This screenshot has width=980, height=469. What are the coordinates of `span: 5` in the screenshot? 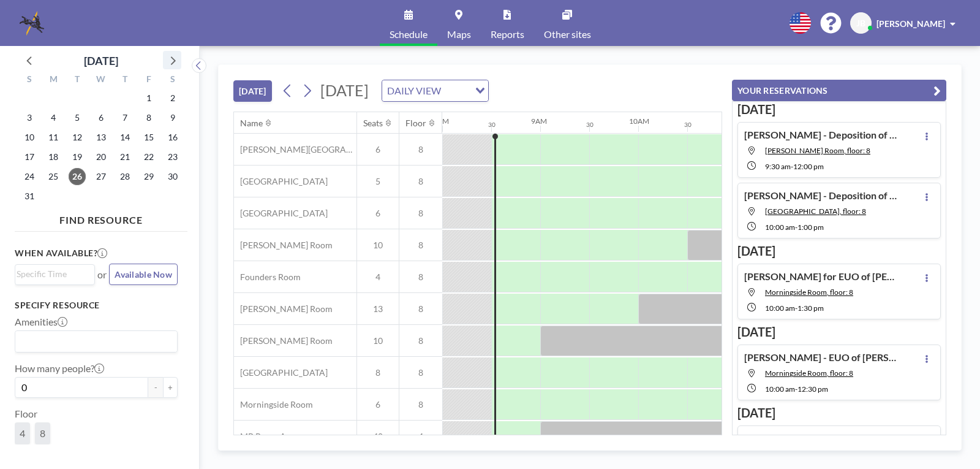 It's located at (378, 181).